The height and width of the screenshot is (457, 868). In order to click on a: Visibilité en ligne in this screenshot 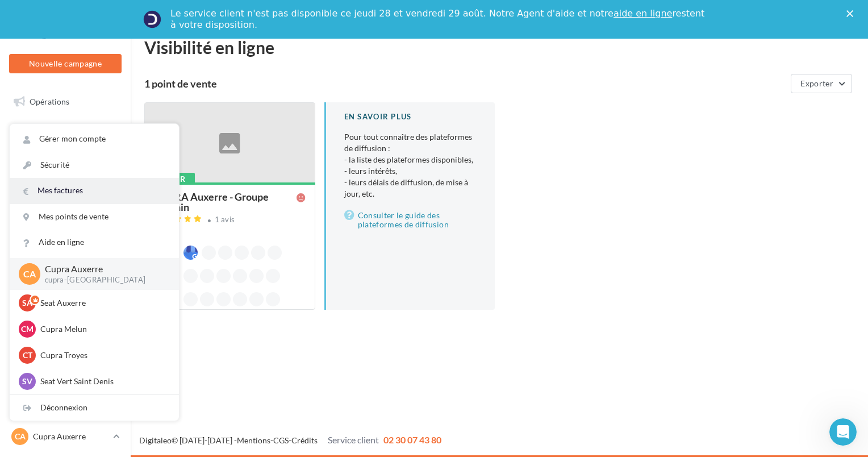, I will do `click(66, 159)`.